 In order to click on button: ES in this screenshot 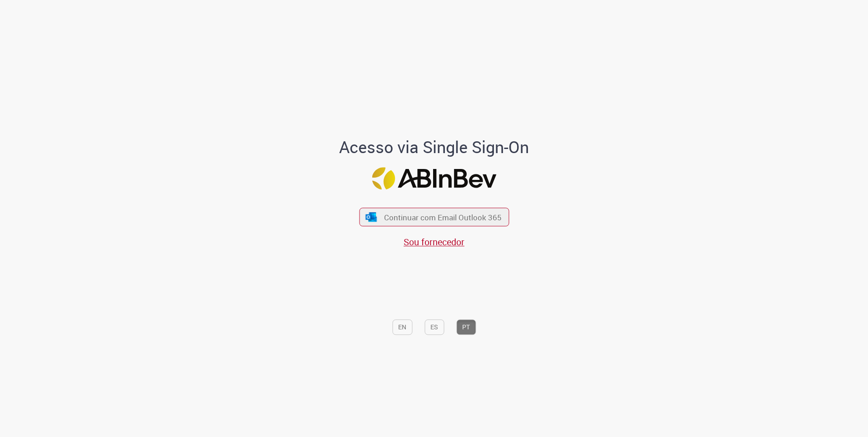, I will do `click(434, 327)`.